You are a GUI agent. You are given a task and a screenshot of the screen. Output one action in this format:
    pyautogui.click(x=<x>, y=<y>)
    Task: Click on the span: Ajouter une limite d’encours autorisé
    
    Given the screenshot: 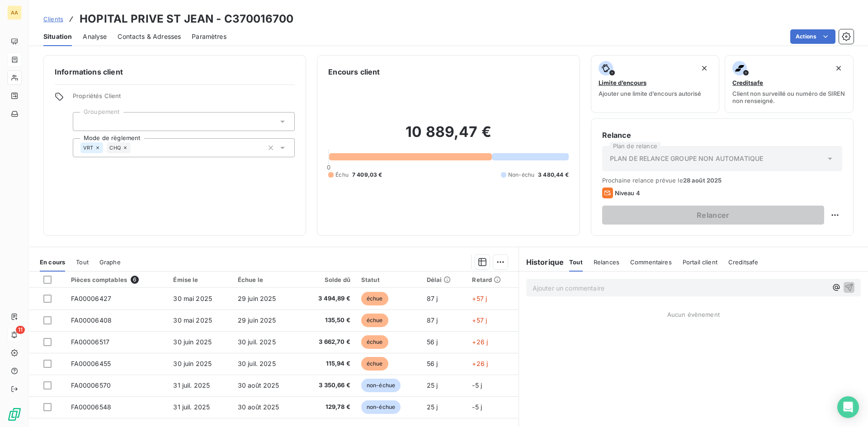 What is the action you would take?
    pyautogui.click(x=649, y=94)
    